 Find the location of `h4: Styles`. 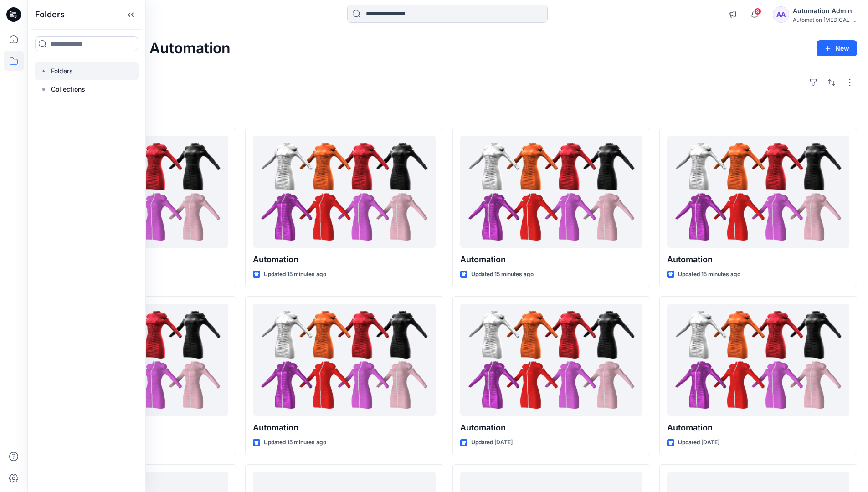

h4: Styles is located at coordinates (447, 113).